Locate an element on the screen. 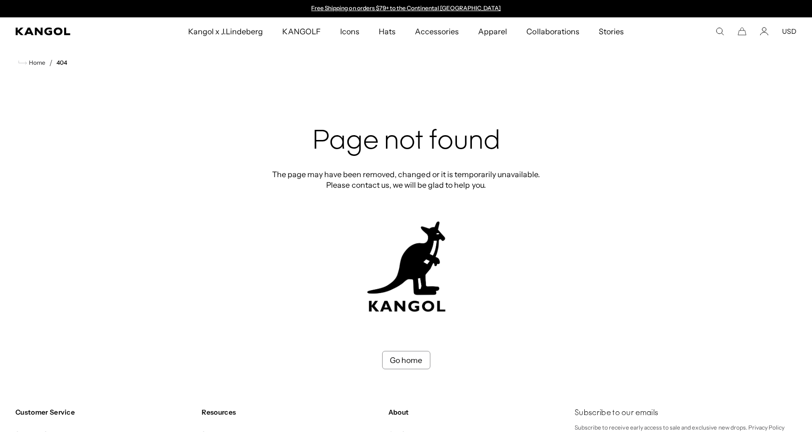 This screenshot has height=432, width=812. p: The page may have been removed, changed or it is temporarily unavailable. Please contact us, we w... is located at coordinates (406, 179).